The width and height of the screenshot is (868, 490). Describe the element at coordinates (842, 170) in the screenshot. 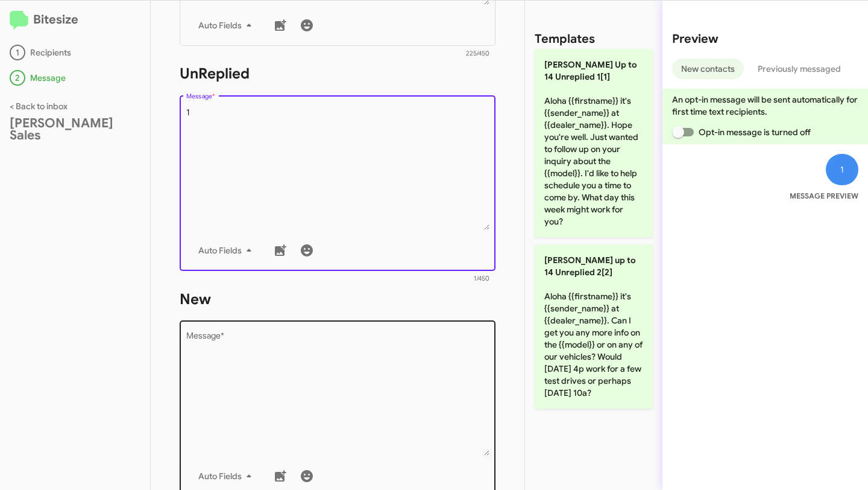

I see `span: 1` at that location.